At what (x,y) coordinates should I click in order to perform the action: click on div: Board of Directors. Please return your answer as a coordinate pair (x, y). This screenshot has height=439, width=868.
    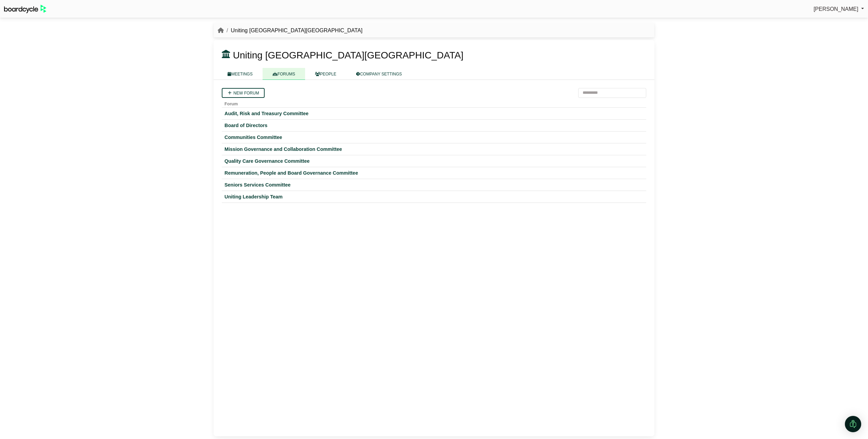
    Looking at the image, I should click on (434, 126).